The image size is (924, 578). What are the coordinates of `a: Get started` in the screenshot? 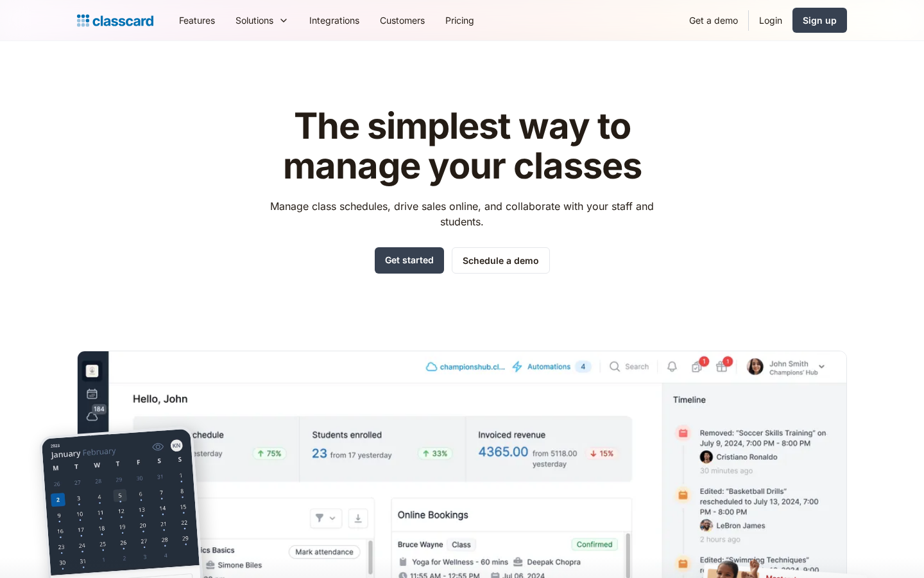 It's located at (410, 260).